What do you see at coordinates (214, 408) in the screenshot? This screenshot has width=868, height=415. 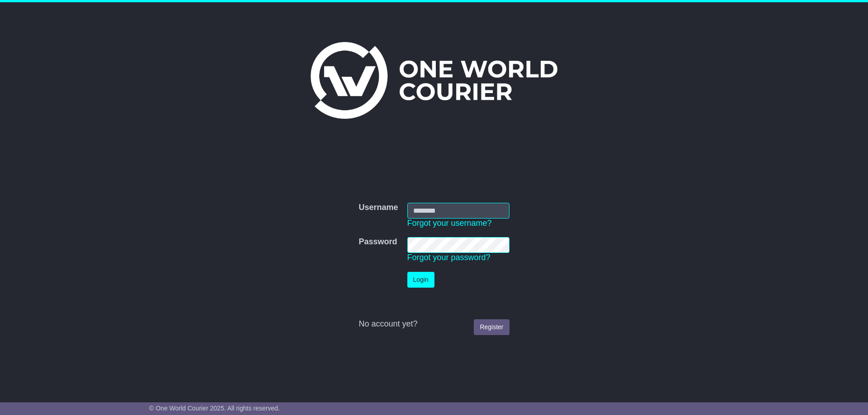 I see `span: © One World Courier 2025. All rights reserved.` at bounding box center [214, 408].